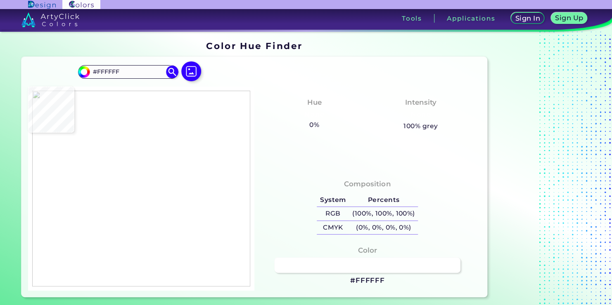  What do you see at coordinates (333, 228) in the screenshot?
I see `h5: CMYK` at bounding box center [333, 228].